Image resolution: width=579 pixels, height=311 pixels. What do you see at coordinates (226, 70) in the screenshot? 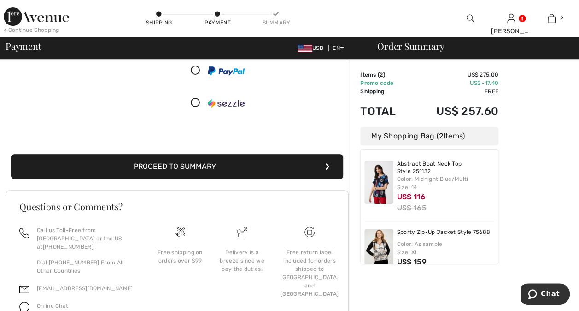
I see `img: PayPal` at bounding box center [226, 70].